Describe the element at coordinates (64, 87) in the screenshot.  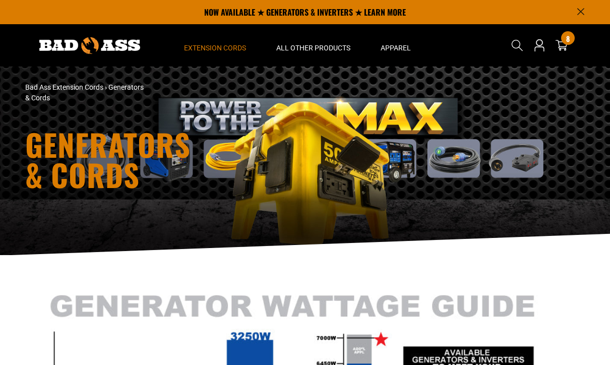
I see `a: Bad Ass Extension Cords` at that location.